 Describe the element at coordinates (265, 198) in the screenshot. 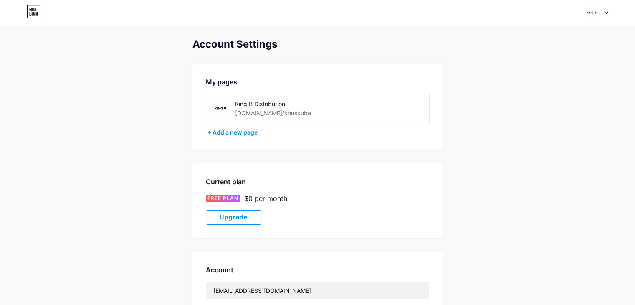

I see `div: $0 per month` at that location.